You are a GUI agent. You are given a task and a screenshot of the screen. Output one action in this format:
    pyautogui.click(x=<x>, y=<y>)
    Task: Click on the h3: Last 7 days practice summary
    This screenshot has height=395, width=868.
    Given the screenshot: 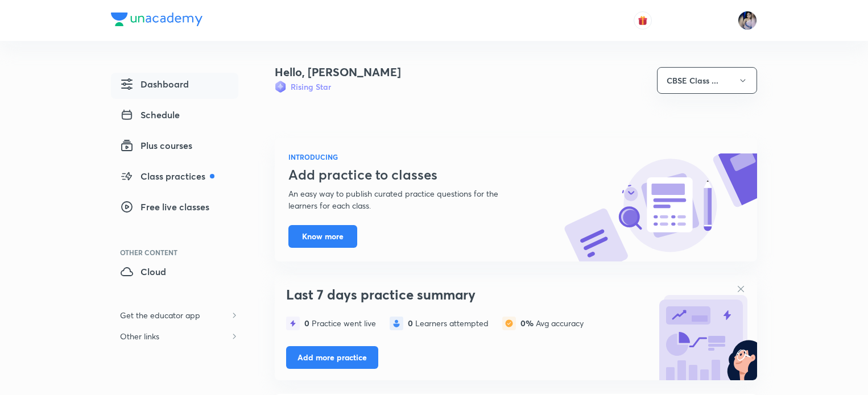 What is the action you would take?
    pyautogui.click(x=468, y=295)
    